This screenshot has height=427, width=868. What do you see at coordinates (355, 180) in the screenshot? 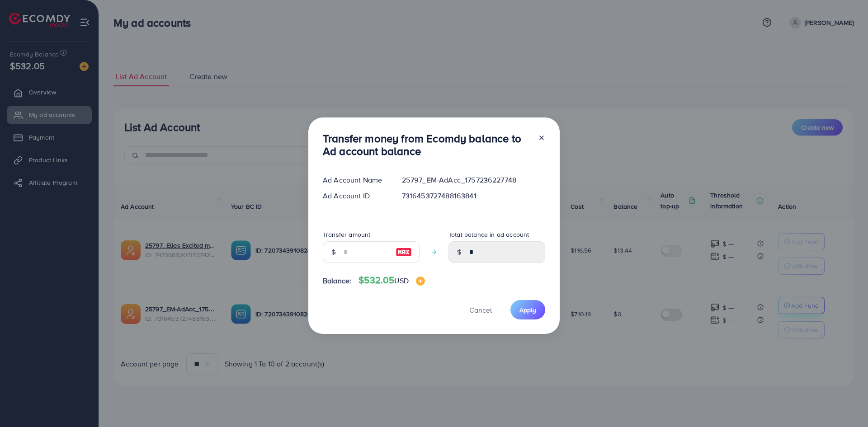
I see `div: Ad Account Name` at bounding box center [355, 180].